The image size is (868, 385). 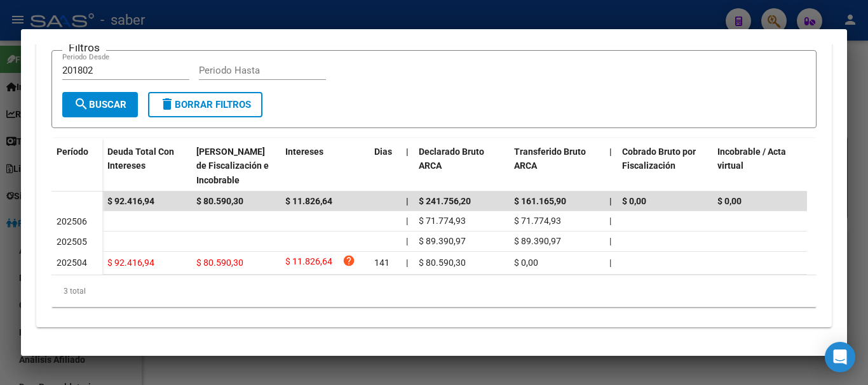 I want to click on datatable-header-cell: Declarado Bruto ARCA, so click(x=461, y=166).